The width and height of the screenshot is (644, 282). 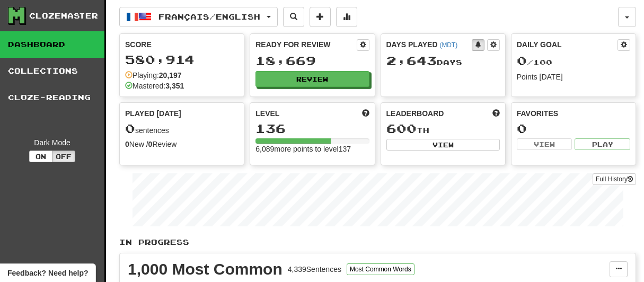 What do you see at coordinates (573, 129) in the screenshot?
I see `div: 0` at bounding box center [573, 129].